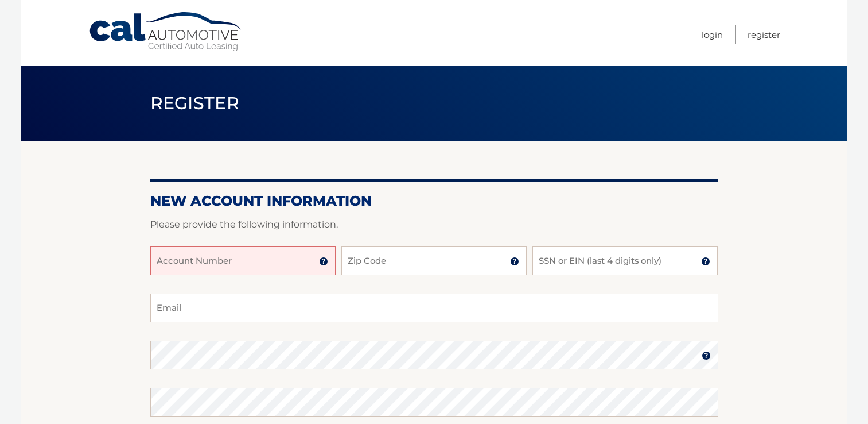 This screenshot has width=868, height=424. I want to click on input: Account Number, so click(242, 261).